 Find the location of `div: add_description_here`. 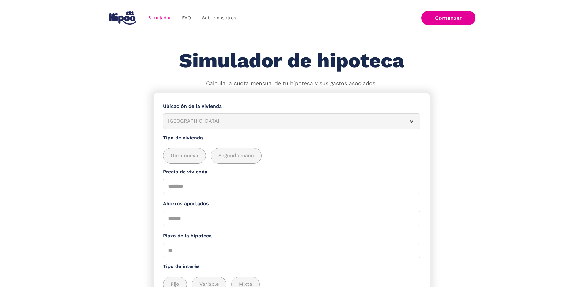

div: add_description_here is located at coordinates (292, 156).